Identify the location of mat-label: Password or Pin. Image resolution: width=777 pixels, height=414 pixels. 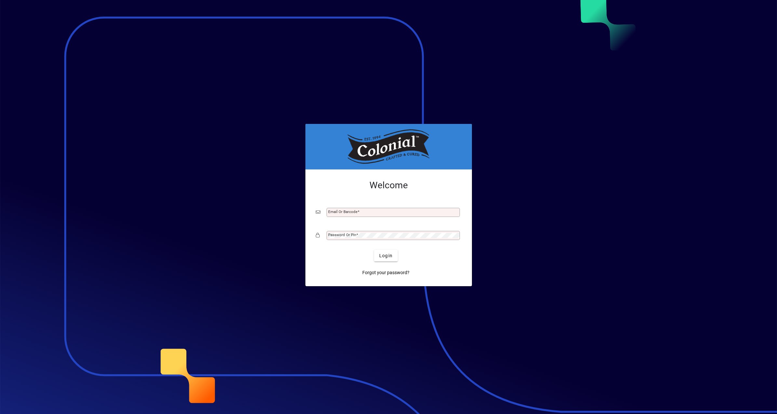
(342, 235).